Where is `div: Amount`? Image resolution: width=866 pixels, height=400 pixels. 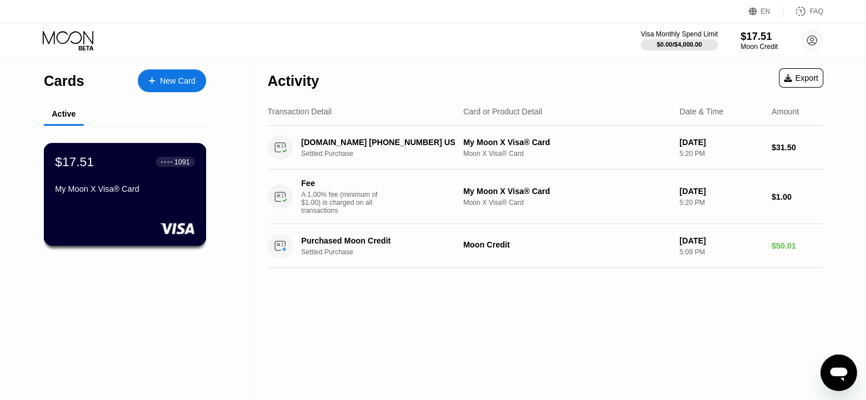 div: Amount is located at coordinates (785, 112).